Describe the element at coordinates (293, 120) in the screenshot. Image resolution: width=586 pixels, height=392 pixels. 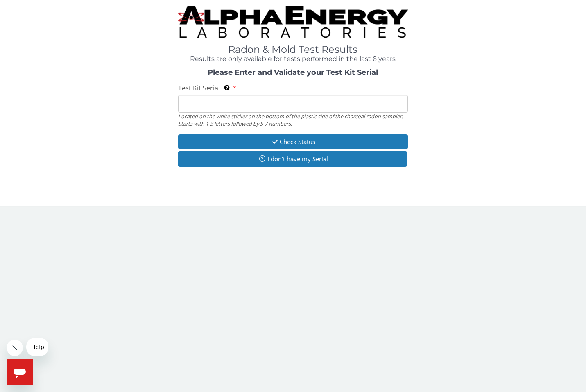
I see `div: Located on the white sticker on the bottom of the plastic side of the charcoal radon sampler. Sta...` at that location.